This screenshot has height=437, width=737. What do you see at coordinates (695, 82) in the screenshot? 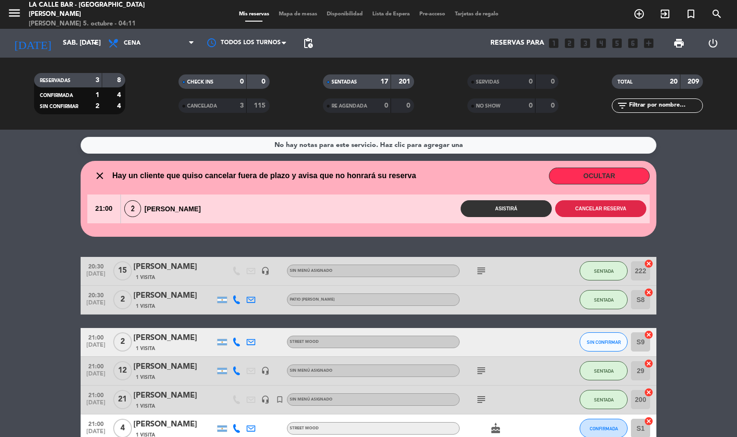
I see `strong: 209` at bounding box center [695, 82].